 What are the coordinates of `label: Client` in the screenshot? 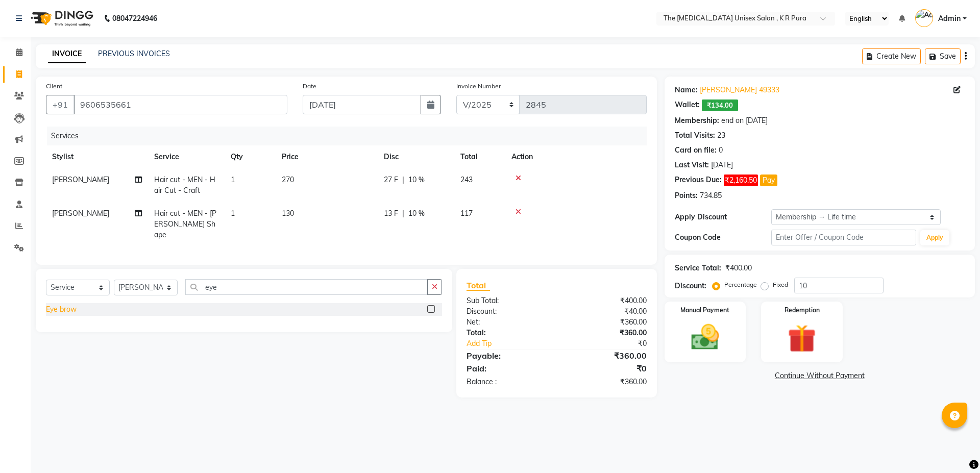 It's located at (54, 86).